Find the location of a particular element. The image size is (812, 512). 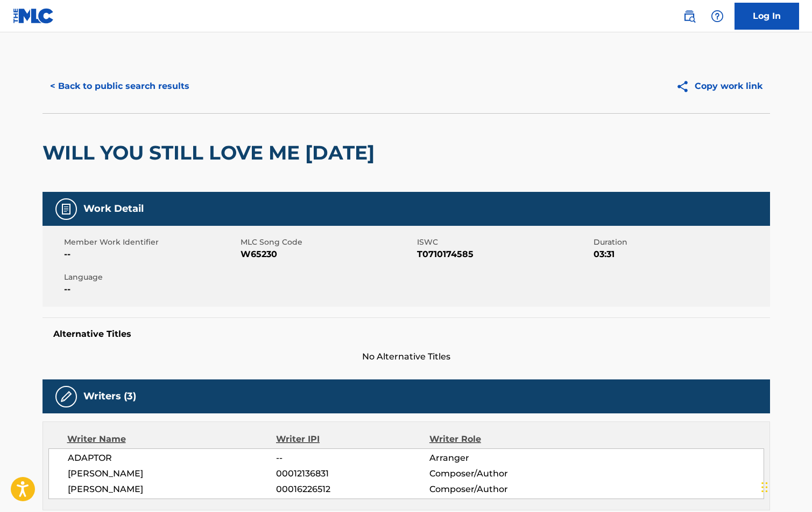

img: Writers is located at coordinates (66, 396).